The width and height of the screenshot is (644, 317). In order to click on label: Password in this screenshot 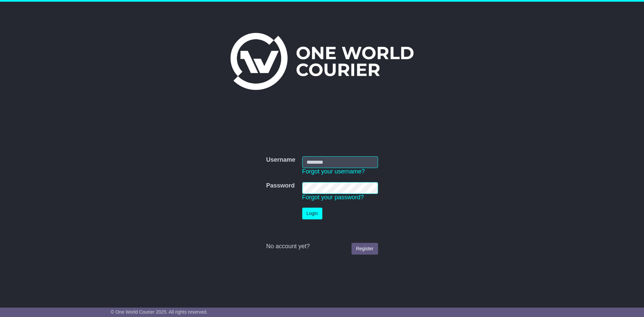, I will do `click(280, 186)`.